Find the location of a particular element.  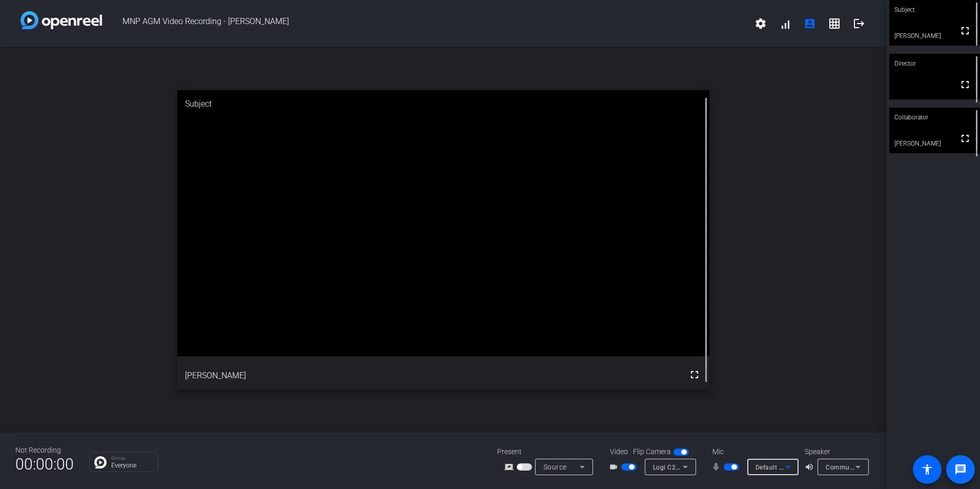

div: Director is located at coordinates (935, 64).